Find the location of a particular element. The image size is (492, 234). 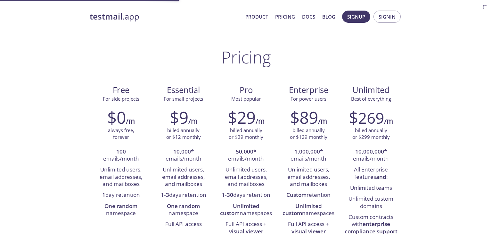

h2: $89 is located at coordinates (304, 117).